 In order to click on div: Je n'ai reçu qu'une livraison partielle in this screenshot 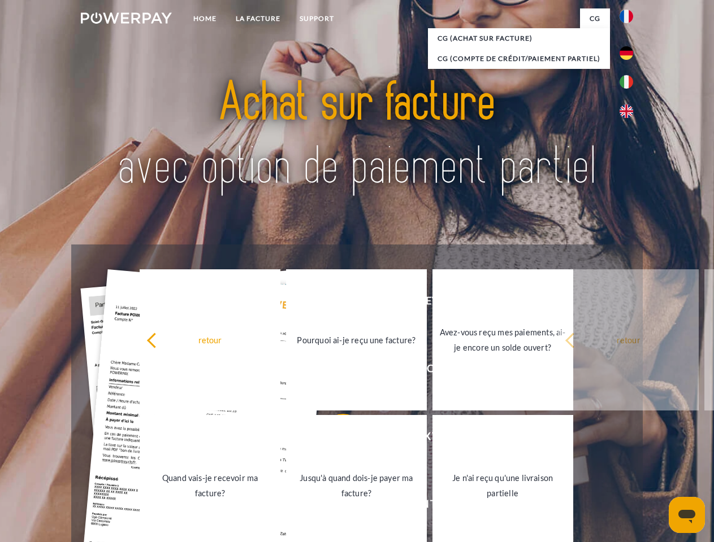, I will do `click(502, 486)`.